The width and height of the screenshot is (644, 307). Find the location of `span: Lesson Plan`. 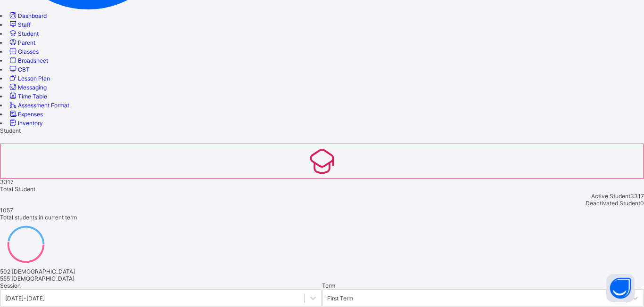

span: Lesson Plan is located at coordinates (34, 78).